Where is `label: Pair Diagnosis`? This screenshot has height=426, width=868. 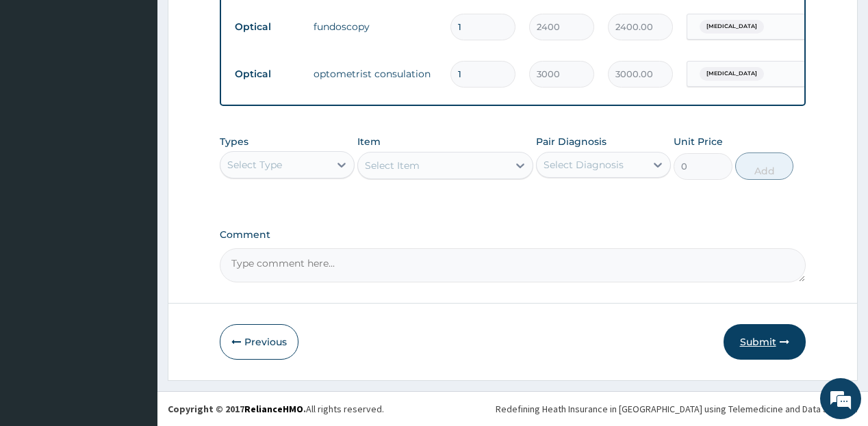 label: Pair Diagnosis is located at coordinates (571, 142).